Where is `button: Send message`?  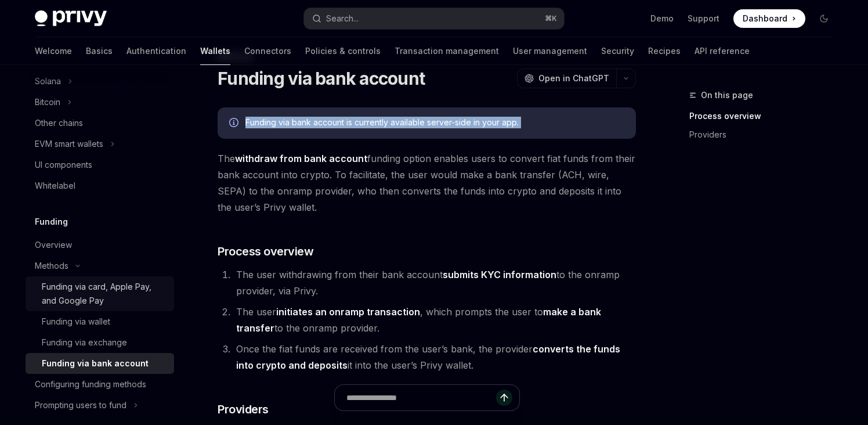 button: Send message is located at coordinates (504, 397).